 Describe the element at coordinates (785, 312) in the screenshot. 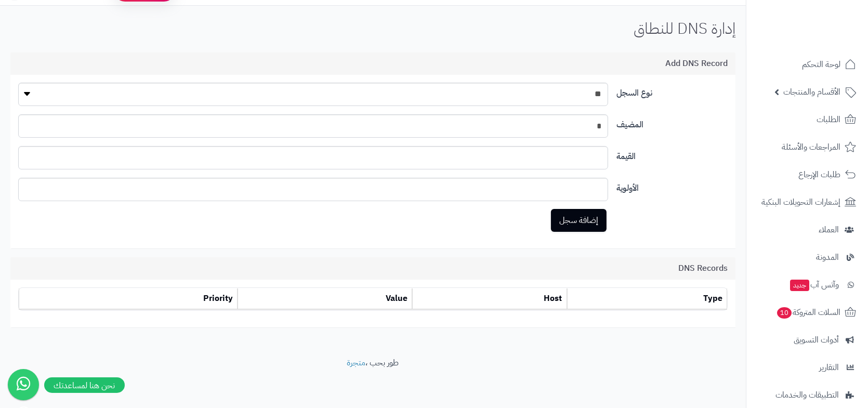

I see `span: 10` at that location.